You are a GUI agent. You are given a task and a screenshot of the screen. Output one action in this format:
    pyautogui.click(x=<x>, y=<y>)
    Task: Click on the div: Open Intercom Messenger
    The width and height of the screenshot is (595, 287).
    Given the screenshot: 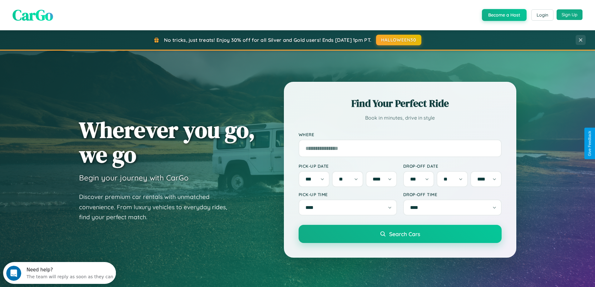 What is the action you would take?
    pyautogui.click(x=59, y=11)
    